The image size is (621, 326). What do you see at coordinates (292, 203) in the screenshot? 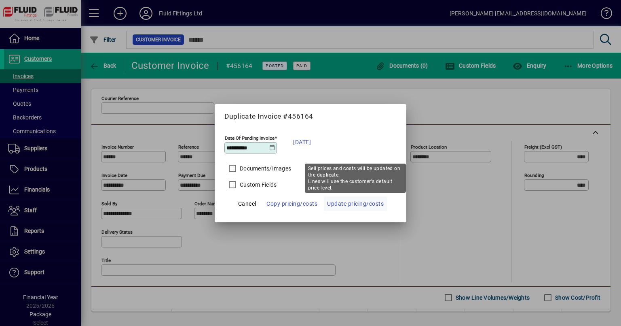
I see `button: Copy pricing/costs` at bounding box center [292, 203].